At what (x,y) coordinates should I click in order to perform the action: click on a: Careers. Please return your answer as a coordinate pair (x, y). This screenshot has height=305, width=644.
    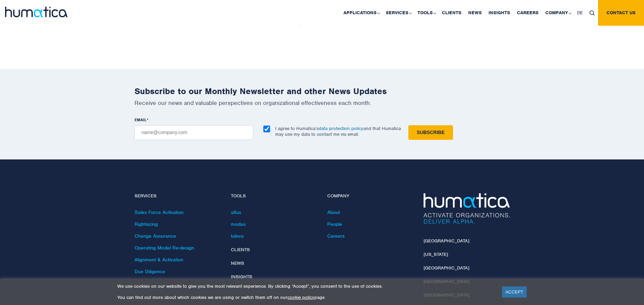
    Looking at the image, I should click on (336, 236).